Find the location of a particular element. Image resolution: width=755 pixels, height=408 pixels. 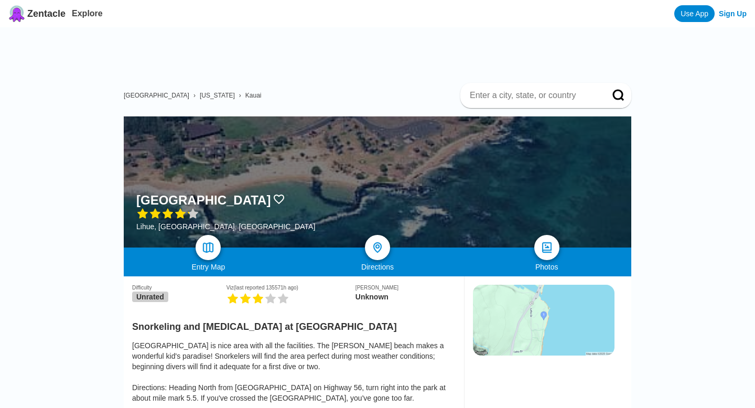

input: Enter a city, state, or country is located at coordinates (533, 95).